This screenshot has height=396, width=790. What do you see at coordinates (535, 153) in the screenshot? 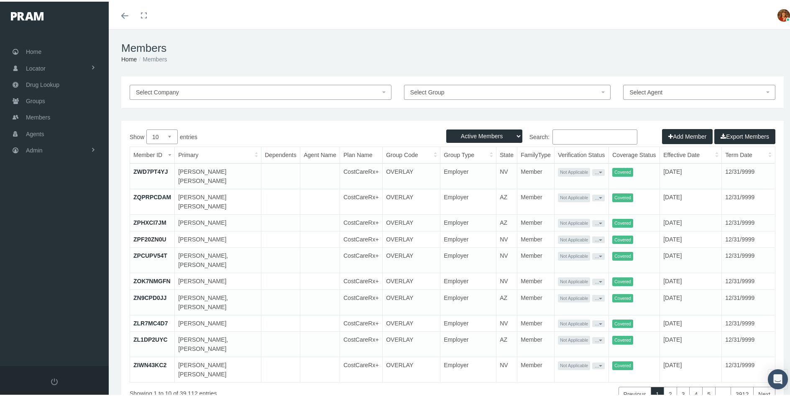
I see `th: FamilyType` at bounding box center [535, 153].